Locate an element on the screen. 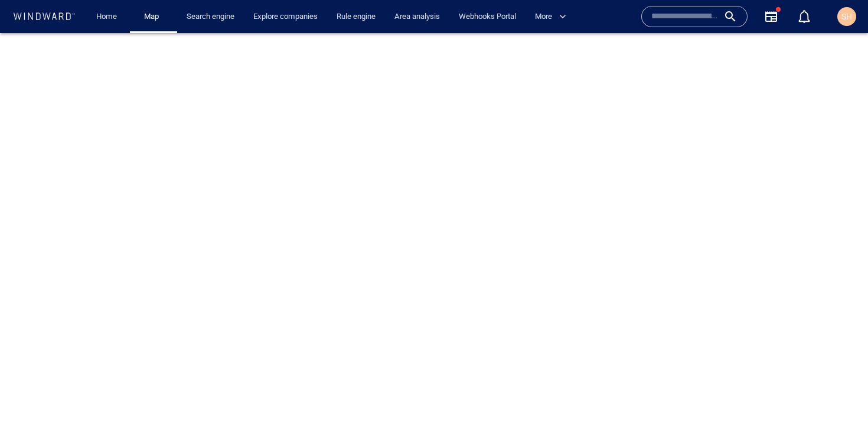  a: Home is located at coordinates (106, 16).